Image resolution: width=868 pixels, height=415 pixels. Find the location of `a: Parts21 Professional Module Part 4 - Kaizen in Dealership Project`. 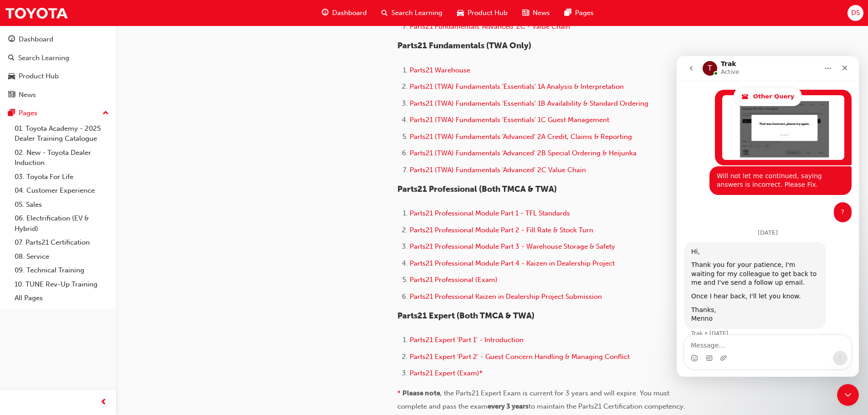

a: Parts21 Professional Module Part 4 - Kaizen in Dealership Project is located at coordinates (512, 263).